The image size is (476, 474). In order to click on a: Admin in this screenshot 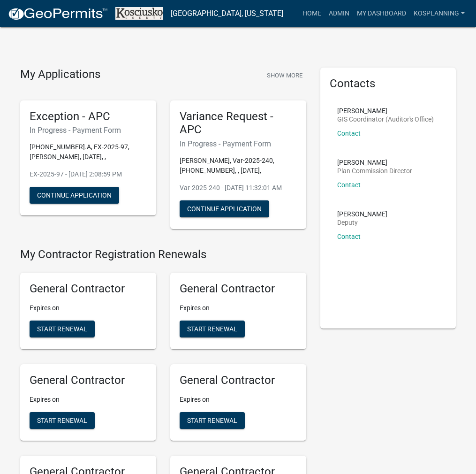, I will do `click(339, 13)`.